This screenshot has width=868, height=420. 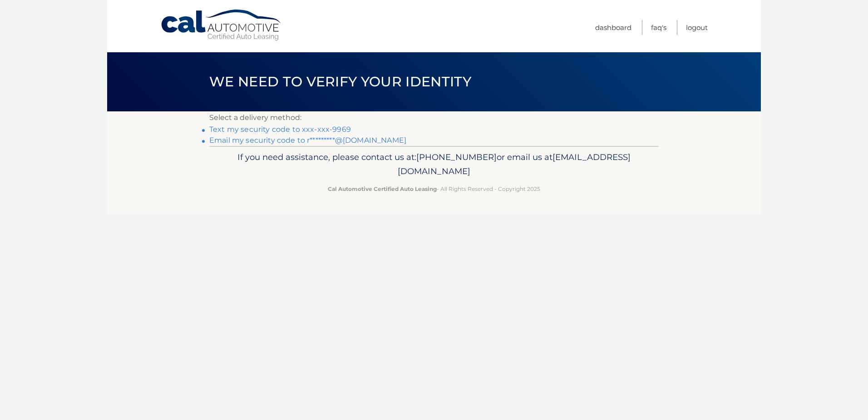 What do you see at coordinates (280, 129) in the screenshot?
I see `a: Text my security code to xxx-xxx-9969` at bounding box center [280, 129].